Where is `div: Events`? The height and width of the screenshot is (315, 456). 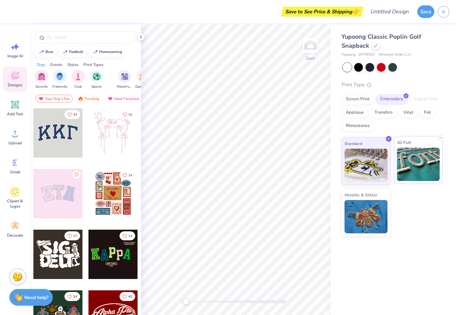 div: Events is located at coordinates (56, 65).